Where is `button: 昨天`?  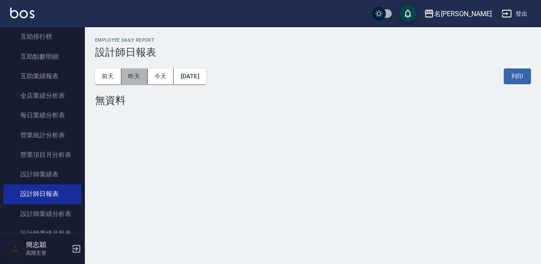
button: 昨天 is located at coordinates (135, 76).